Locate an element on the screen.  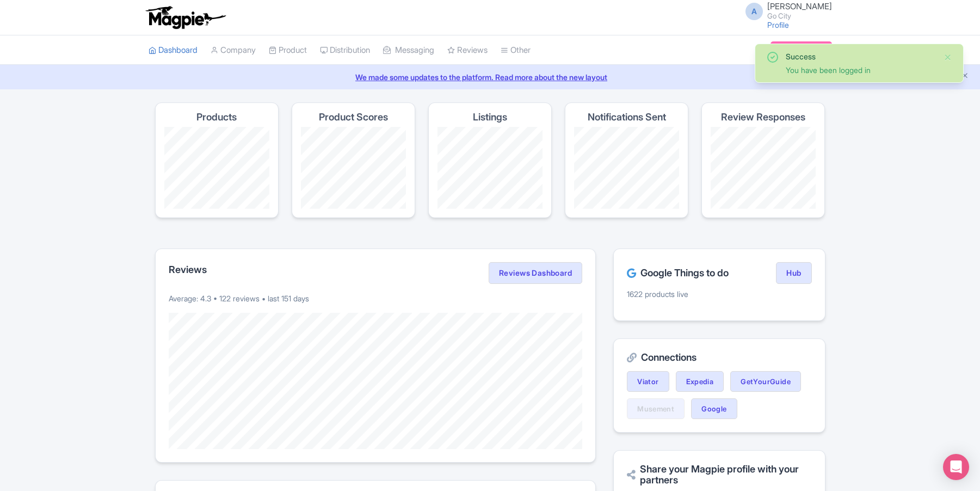
h4: Notifications Sent is located at coordinates (627, 117).